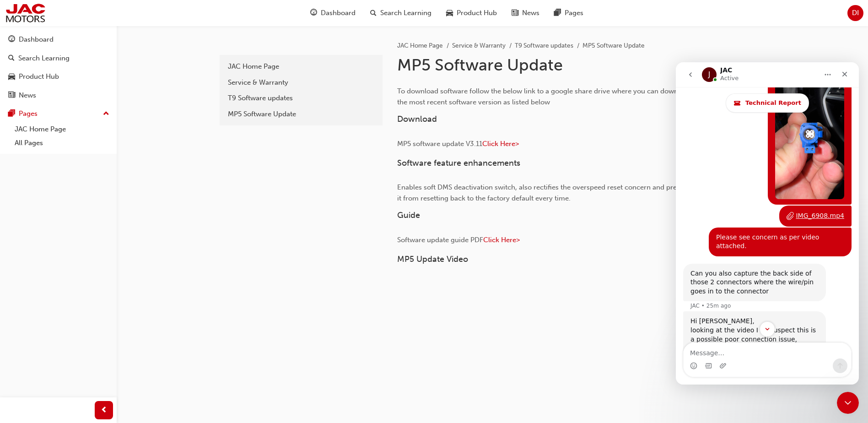 This screenshot has height=423, width=868. I want to click on h1: MP5 Software Update, so click(547, 65).